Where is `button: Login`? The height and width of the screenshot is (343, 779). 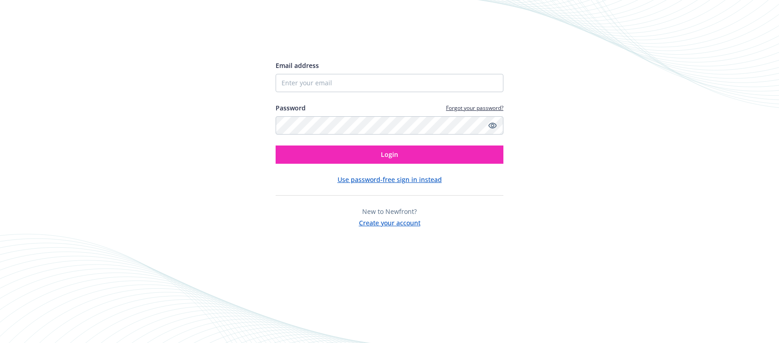 button: Login is located at coordinates (390, 154).